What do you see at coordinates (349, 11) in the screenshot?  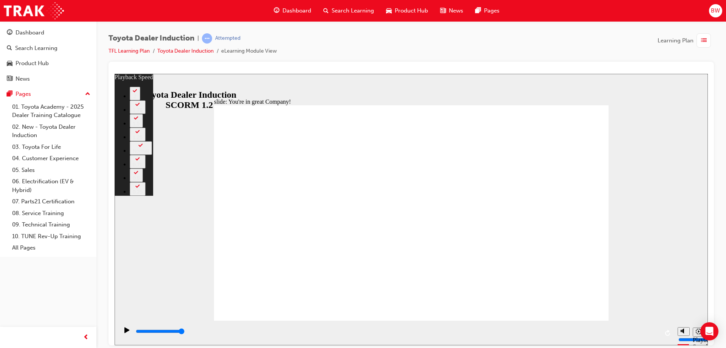 I see `a: search-iconSearch Learning` at bounding box center [349, 11].